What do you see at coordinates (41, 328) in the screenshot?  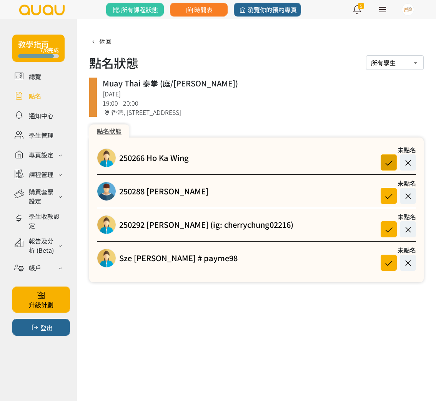 I see `button: 登出` at bounding box center [41, 328].